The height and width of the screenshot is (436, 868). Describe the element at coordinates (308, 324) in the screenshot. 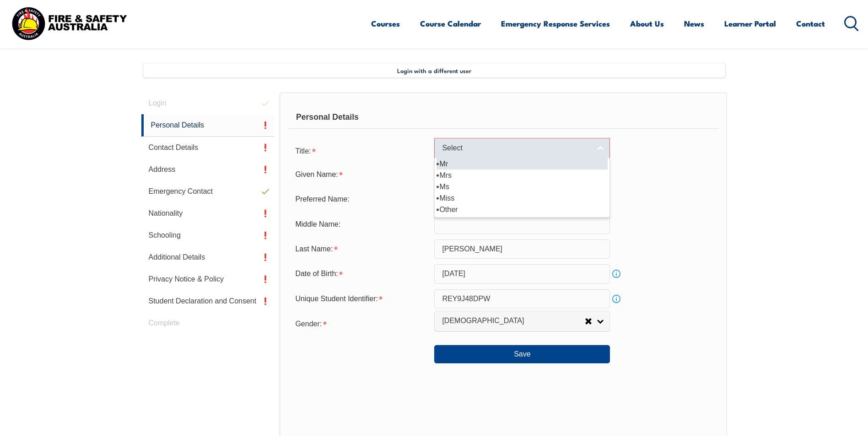

I see `span: Gender:` at that location.